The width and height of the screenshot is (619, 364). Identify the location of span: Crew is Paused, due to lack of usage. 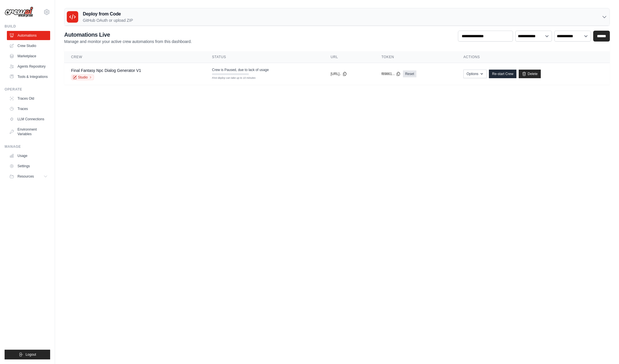
(240, 70).